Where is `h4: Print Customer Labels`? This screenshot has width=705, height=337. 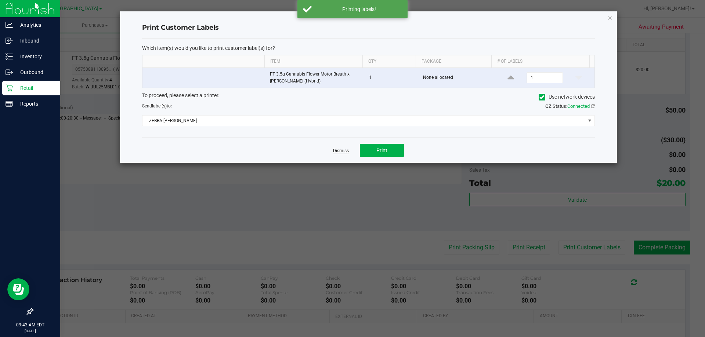 h4: Print Customer Labels is located at coordinates (368, 28).